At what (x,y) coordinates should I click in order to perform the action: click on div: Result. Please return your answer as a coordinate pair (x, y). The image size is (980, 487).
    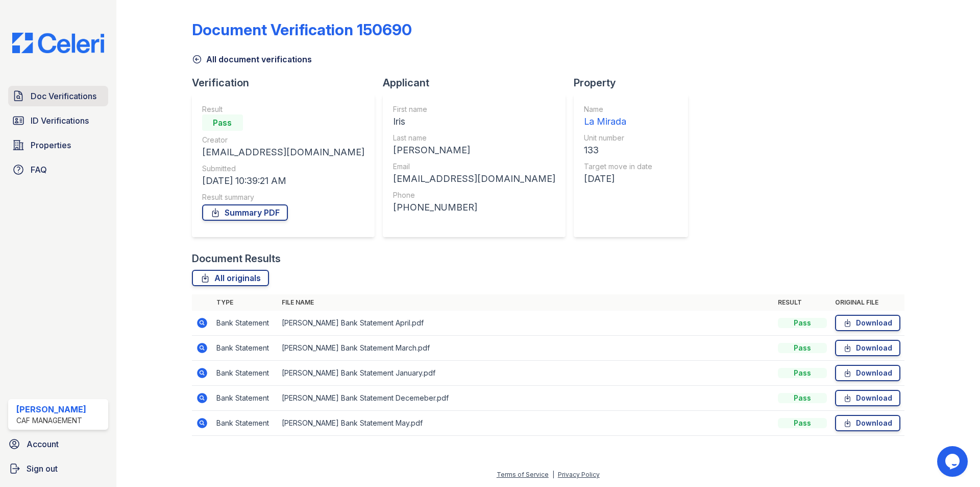
    Looking at the image, I should click on (284, 109).